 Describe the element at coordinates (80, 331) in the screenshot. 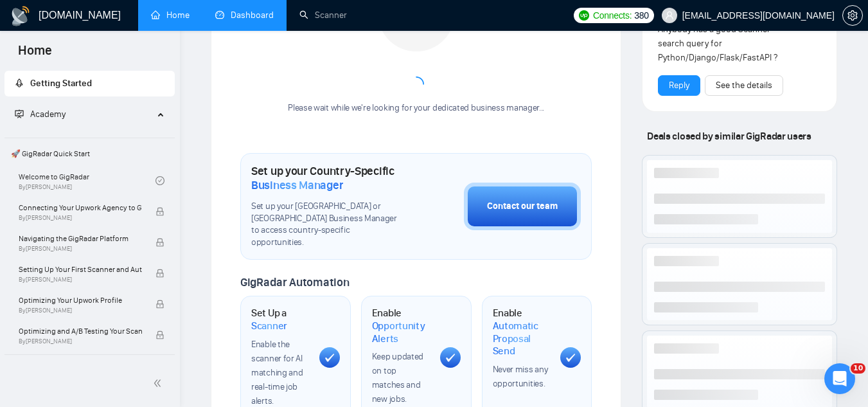

I see `span: Optimizing and A/B Testing Your Scanner for Better Results` at that location.